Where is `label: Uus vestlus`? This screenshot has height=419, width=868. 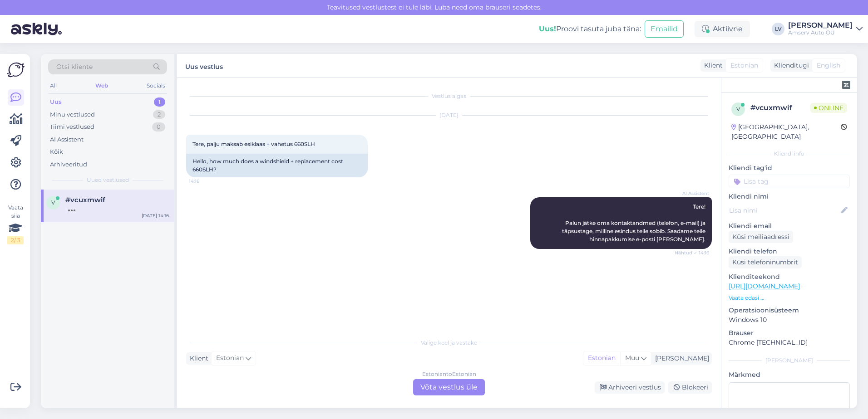 label: Uus vestlus is located at coordinates (204, 66).